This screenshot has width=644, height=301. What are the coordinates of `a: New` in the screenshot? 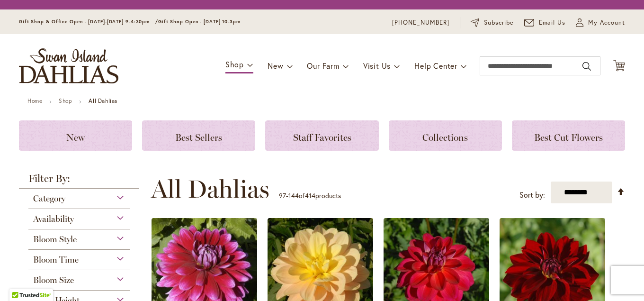 It's located at (75, 135).